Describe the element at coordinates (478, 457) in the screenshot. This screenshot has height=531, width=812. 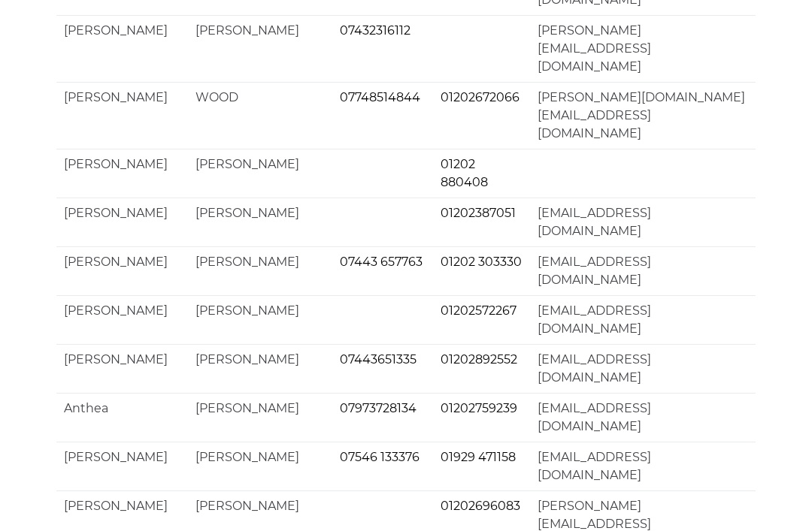
I see `a: 01929 471158` at that location.